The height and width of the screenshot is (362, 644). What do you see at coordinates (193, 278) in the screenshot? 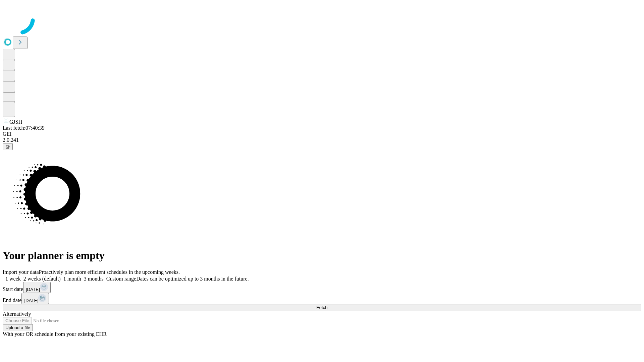
I see `span: Dates can be optimized up to 3 months in the future.` at bounding box center [193, 278].